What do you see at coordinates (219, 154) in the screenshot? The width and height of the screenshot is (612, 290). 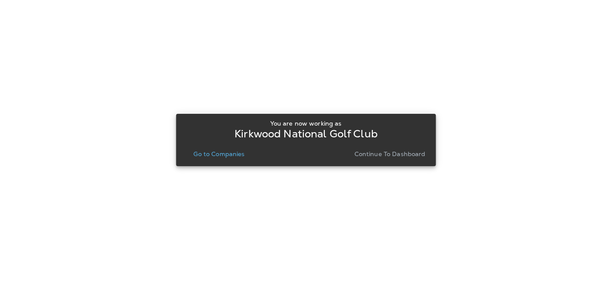 I see `button: Go to Companies` at bounding box center [219, 154].